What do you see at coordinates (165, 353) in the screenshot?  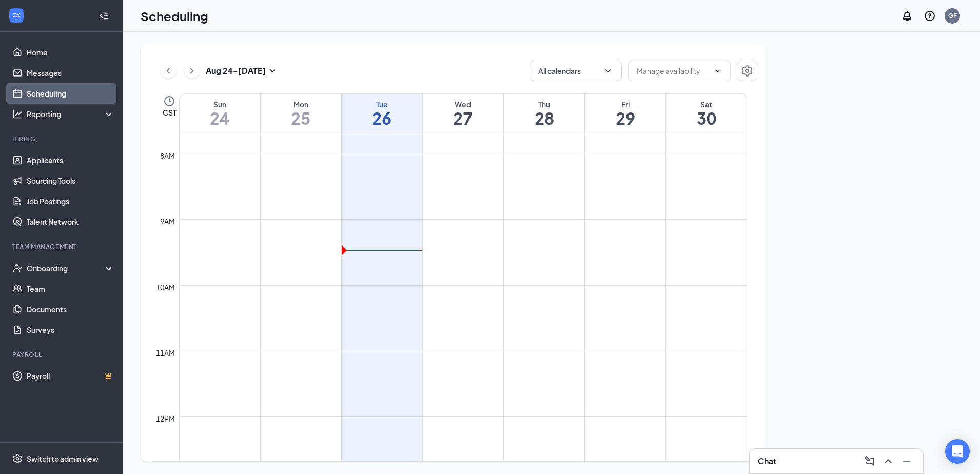 I see `div: 11am` at bounding box center [165, 353].